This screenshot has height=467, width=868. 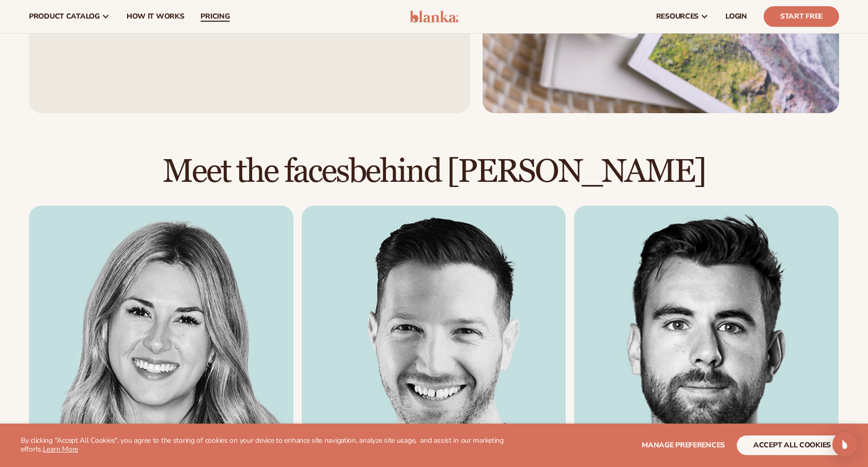 I want to click on span: resources, so click(x=677, y=17).